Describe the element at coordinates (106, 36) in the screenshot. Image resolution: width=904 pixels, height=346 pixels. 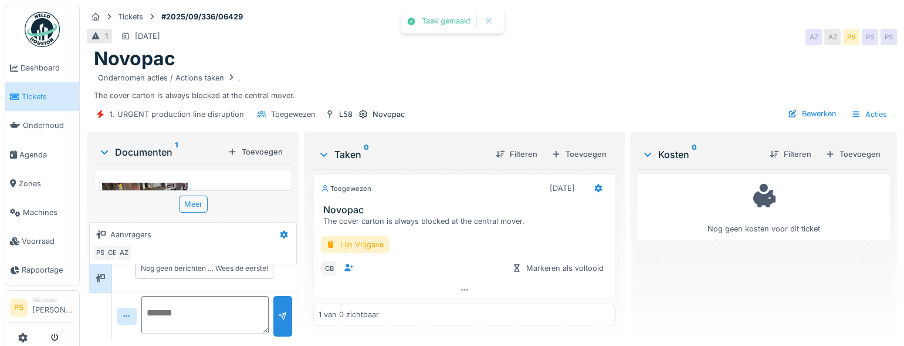
I see `div: 1` at that location.